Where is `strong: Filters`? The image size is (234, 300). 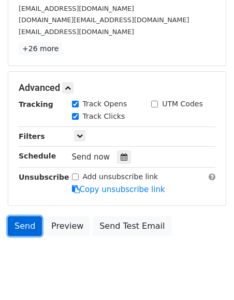
strong: Filters is located at coordinates (32, 137).